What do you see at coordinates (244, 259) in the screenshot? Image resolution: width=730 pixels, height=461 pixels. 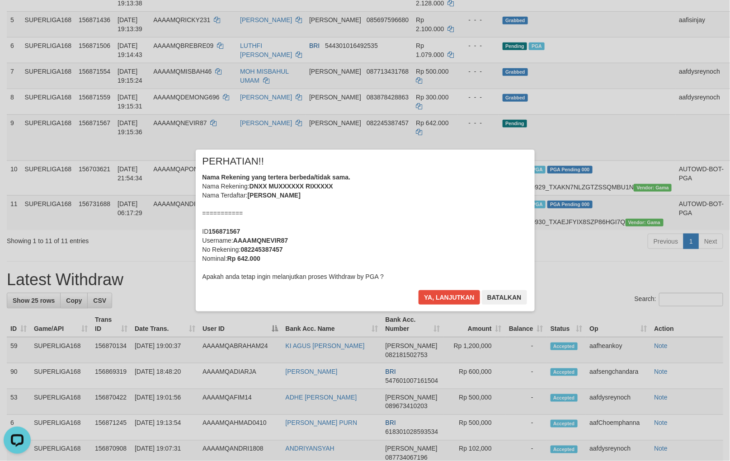 I see `b: Rp 642.000` at bounding box center [244, 259].